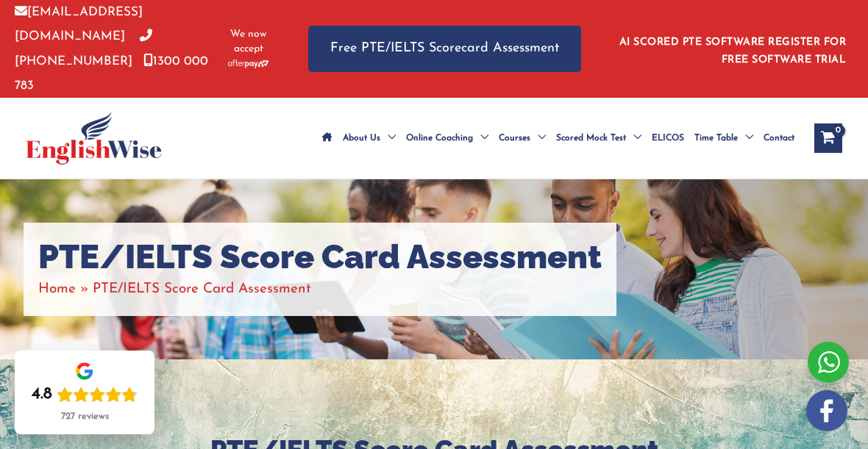 The width and height of the screenshot is (868, 449). What do you see at coordinates (591, 138) in the screenshot?
I see `span: Scored Mock Test` at bounding box center [591, 138].